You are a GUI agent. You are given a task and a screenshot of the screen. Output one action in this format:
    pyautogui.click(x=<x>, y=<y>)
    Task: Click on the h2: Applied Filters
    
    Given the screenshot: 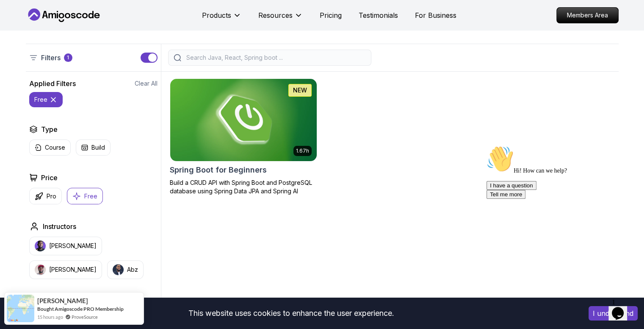 What is the action you would take?
    pyautogui.click(x=52, y=84)
    